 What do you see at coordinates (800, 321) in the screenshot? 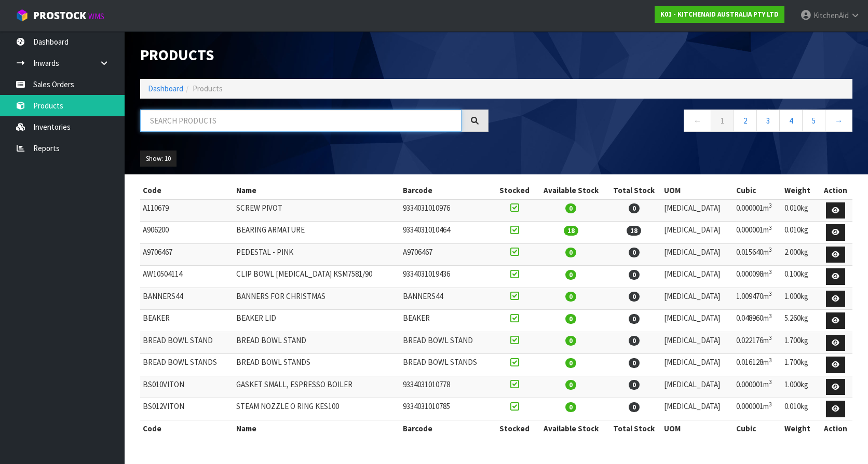
I see `td: 5.260kg` at bounding box center [800, 321].